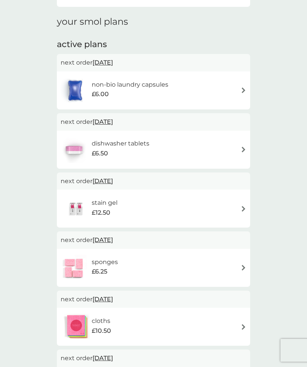 This screenshot has width=307, height=367. Describe the element at coordinates (121, 143) in the screenshot. I see `h6: dishwasher tablets` at that location.